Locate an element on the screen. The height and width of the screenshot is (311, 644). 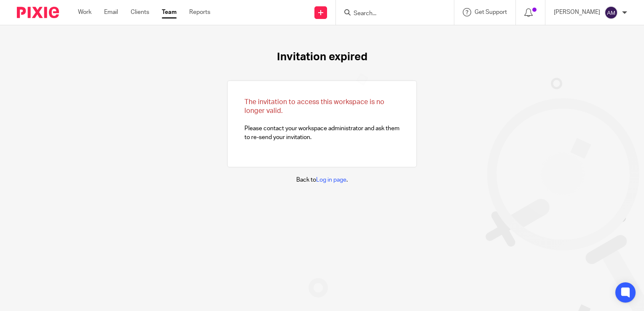
p: Please contact your workspace administrator and ask them to re-send your invitation. is located at coordinates (322, 120).